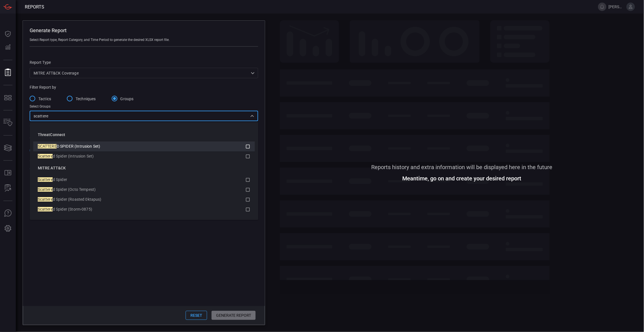 The height and width of the screenshot is (332, 644). What do you see at coordinates (34, 7) in the screenshot?
I see `span: Reports` at bounding box center [34, 7].